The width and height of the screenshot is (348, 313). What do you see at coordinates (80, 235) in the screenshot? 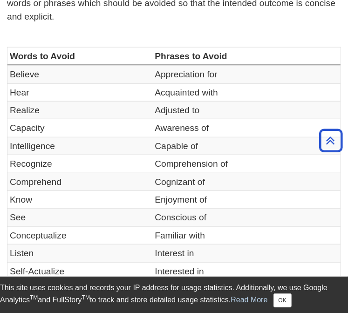
I see `td: Conceptualize` at bounding box center [80, 235].